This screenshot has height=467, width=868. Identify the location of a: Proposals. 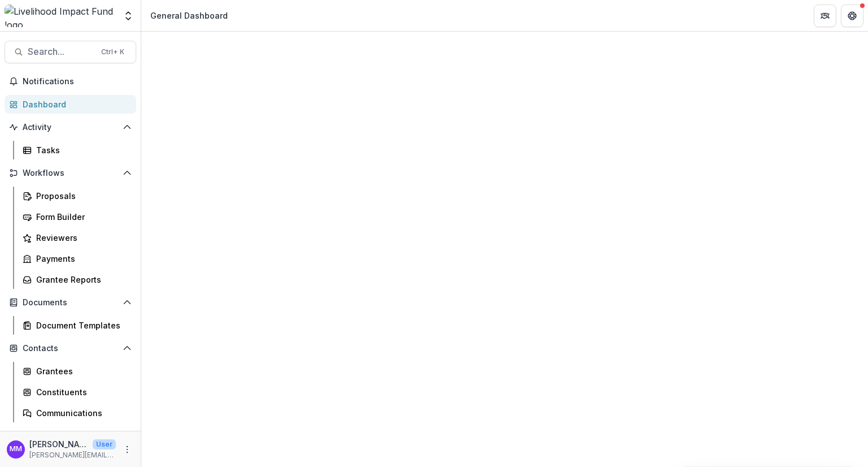
(77, 195).